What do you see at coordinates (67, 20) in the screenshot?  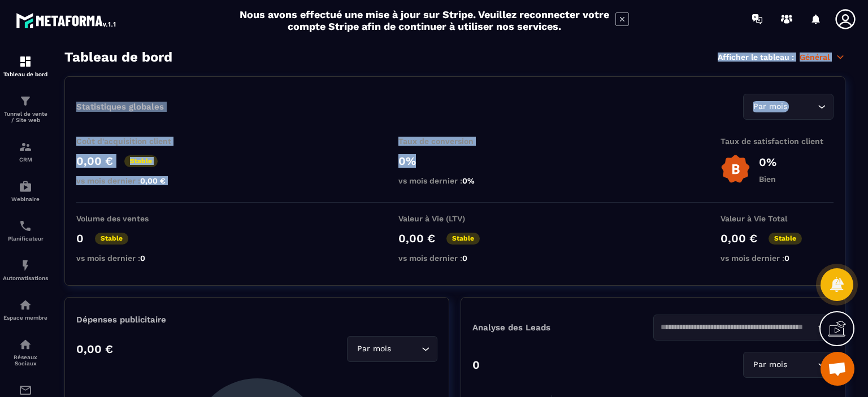 I see `img: logo` at bounding box center [67, 20].